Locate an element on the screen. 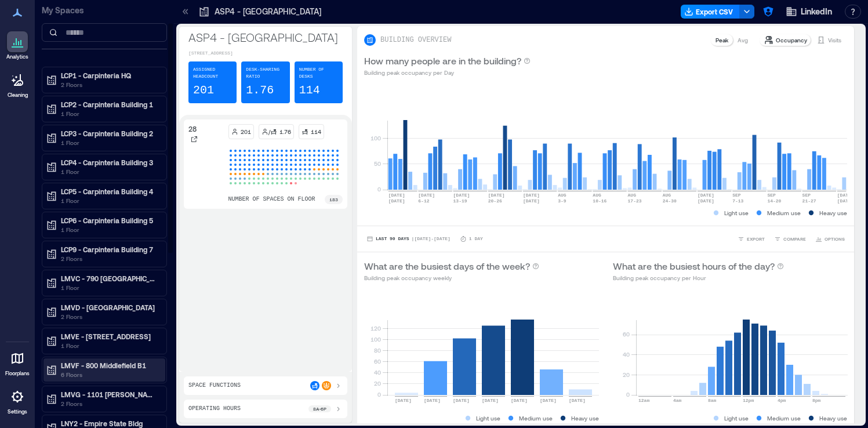  text: 6-12 is located at coordinates (424, 201).